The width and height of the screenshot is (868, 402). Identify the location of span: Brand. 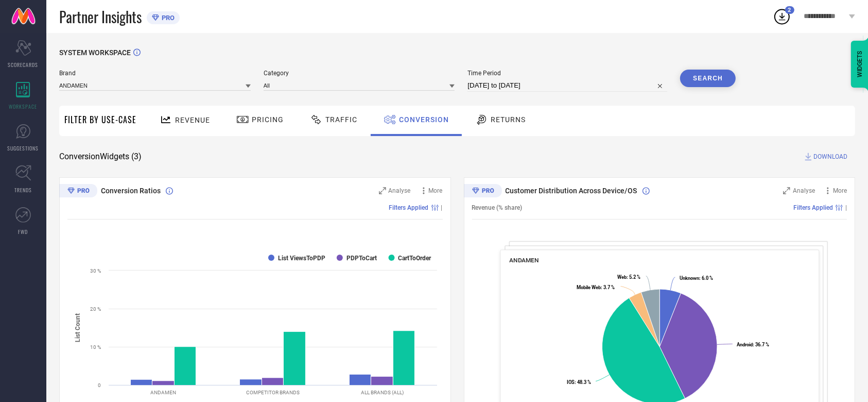
(155, 73).